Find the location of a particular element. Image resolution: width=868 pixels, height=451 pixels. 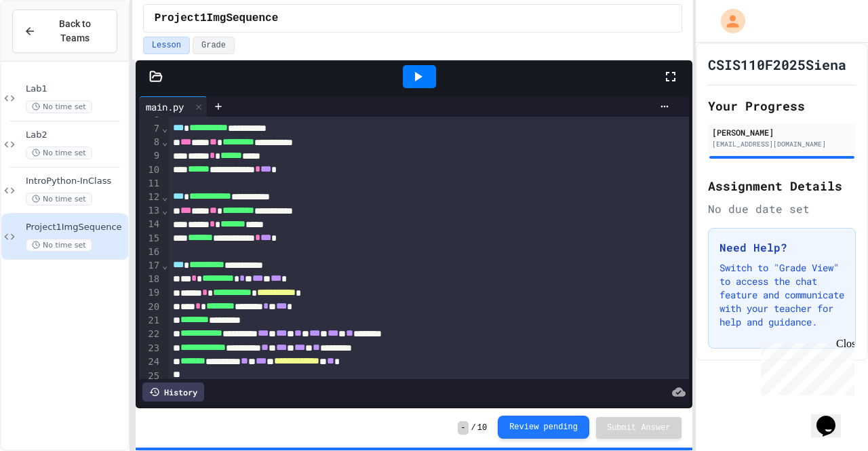

span: Lab1 is located at coordinates (75, 89).